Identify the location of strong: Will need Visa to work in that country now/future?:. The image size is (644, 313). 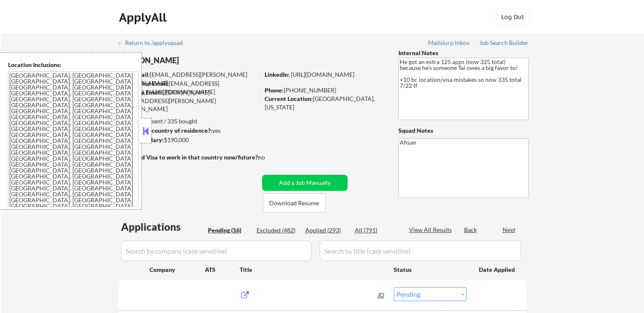
(189, 157).